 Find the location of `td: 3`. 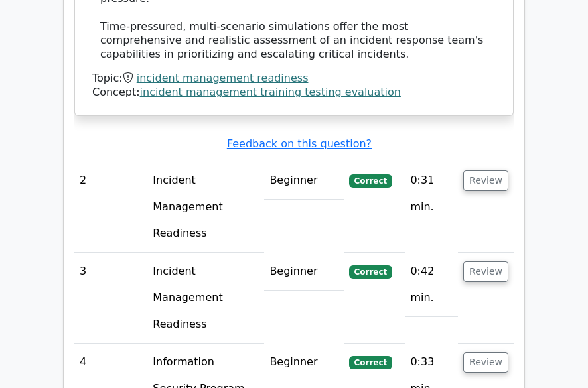

td: 3 is located at coordinates (110, 298).